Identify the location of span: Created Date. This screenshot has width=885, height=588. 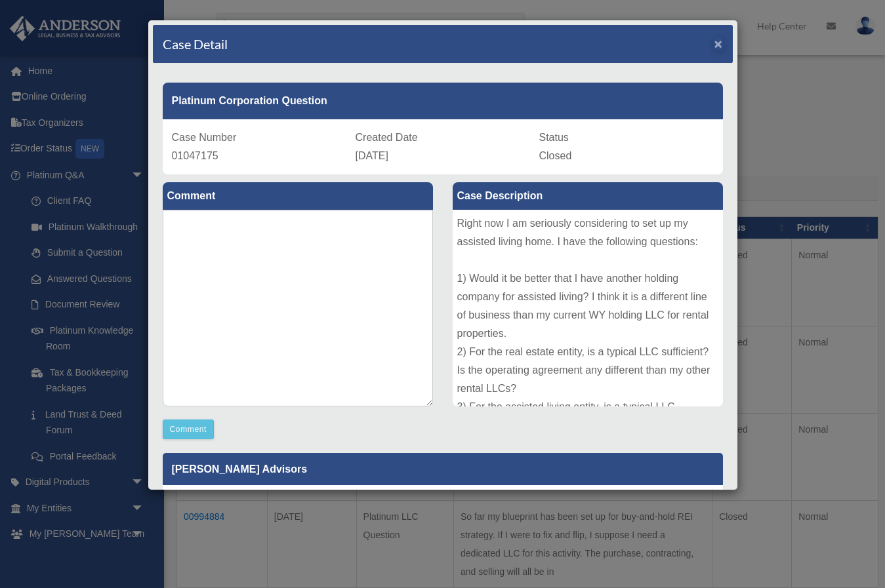
(387, 137).